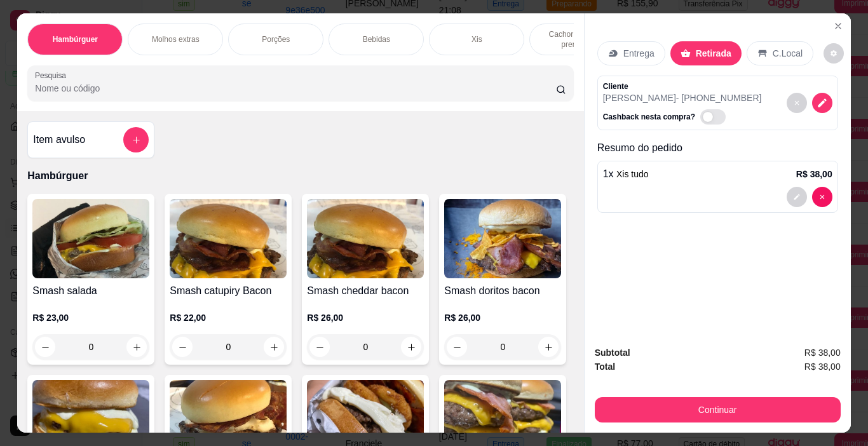  I want to click on p: Molhos extras, so click(176, 40).